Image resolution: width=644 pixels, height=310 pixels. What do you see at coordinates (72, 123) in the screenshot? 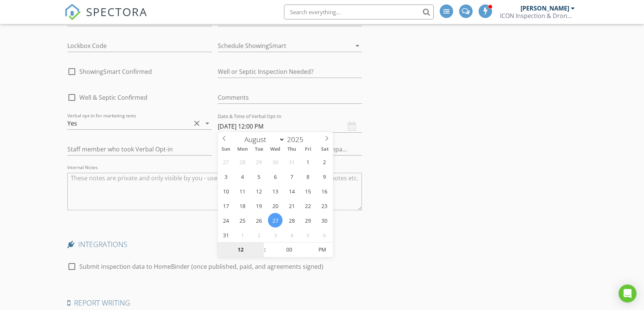
I see `div: Yes` at bounding box center [72, 123].